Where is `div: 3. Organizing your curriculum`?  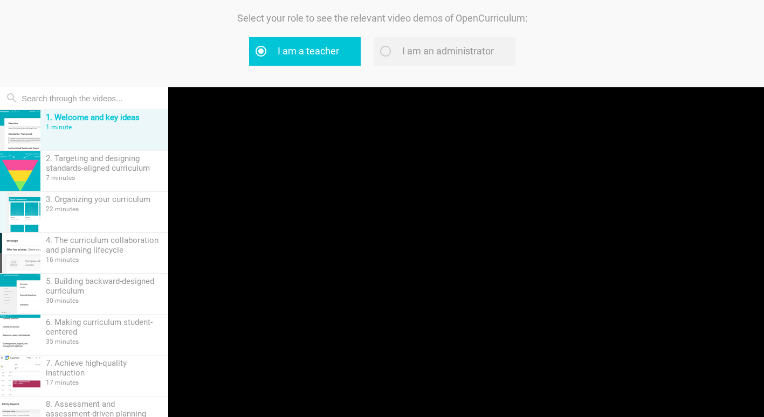
div: 3. Organizing your curriculum is located at coordinates (104, 199).